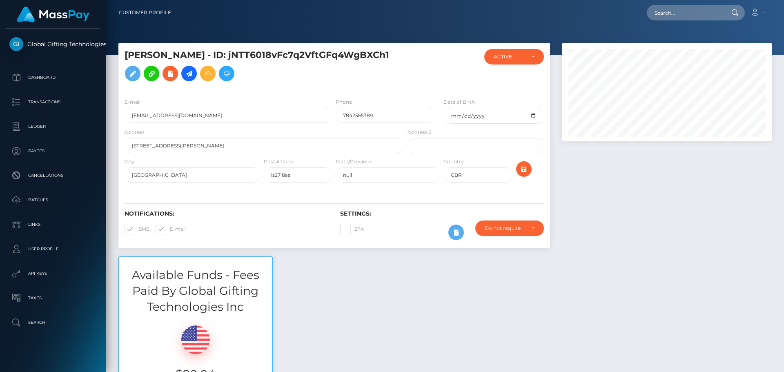  I want to click on img: Global Gifting Technologies Inc, so click(16, 44).